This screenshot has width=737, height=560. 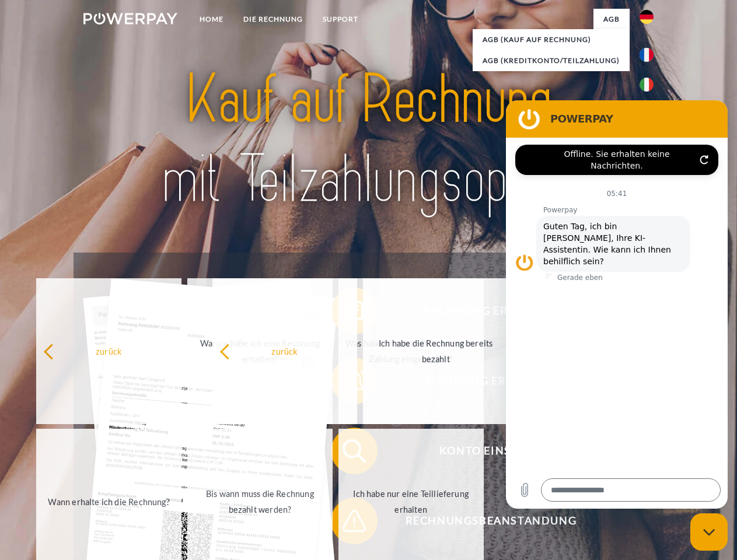 What do you see at coordinates (368, 139) in the screenshot?
I see `img: title-powerpay_de.svg` at bounding box center [368, 139].